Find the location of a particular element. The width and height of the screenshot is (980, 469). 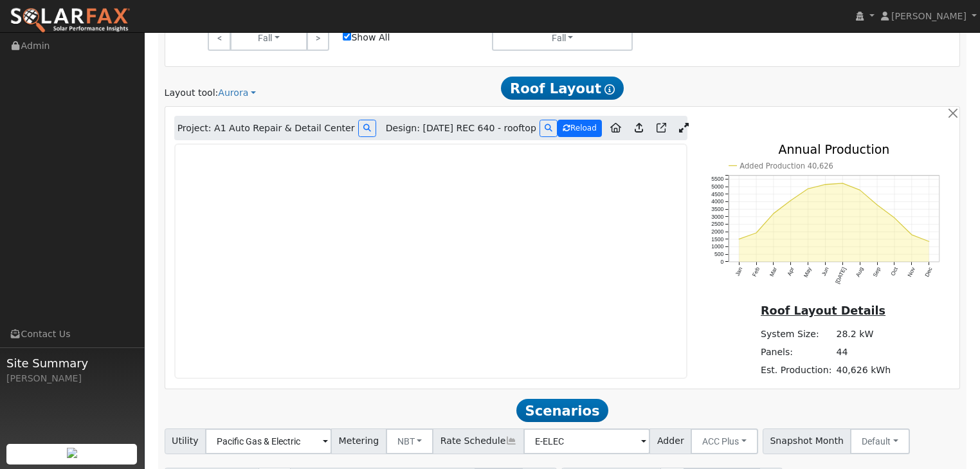

span: Utility is located at coordinates (185, 442).